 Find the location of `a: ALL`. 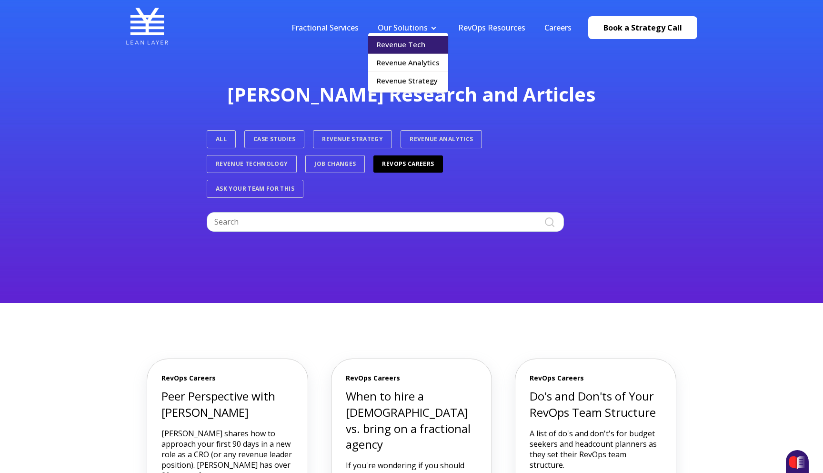

a: ALL is located at coordinates (221, 139).